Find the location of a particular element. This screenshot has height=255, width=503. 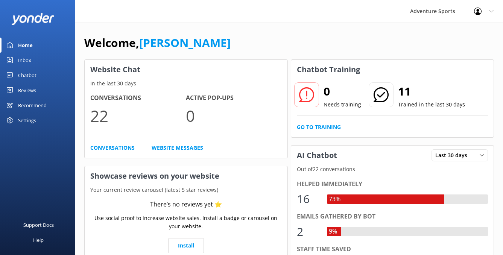

div: Emails gathered by bot is located at coordinates (392, 217).